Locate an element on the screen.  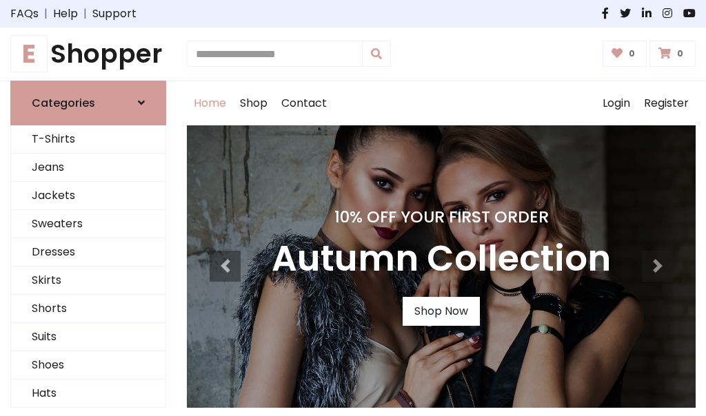
a: Shorts is located at coordinates (88, 309).